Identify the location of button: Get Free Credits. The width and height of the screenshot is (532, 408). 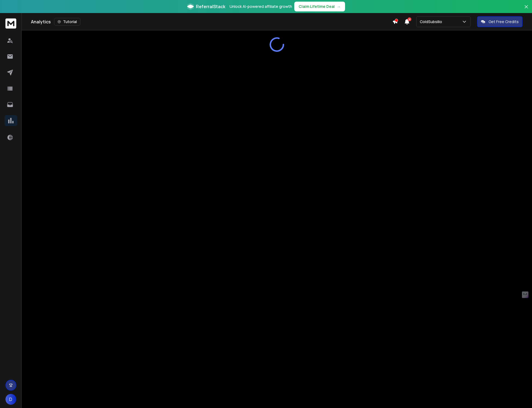
(499, 22).